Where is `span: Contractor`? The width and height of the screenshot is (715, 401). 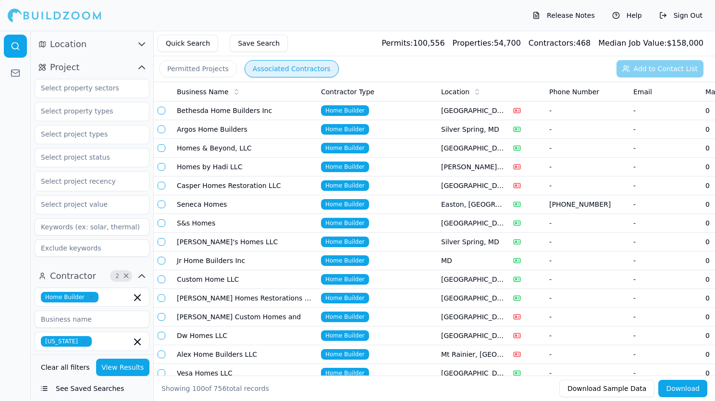 span: Contractor is located at coordinates (73, 276).